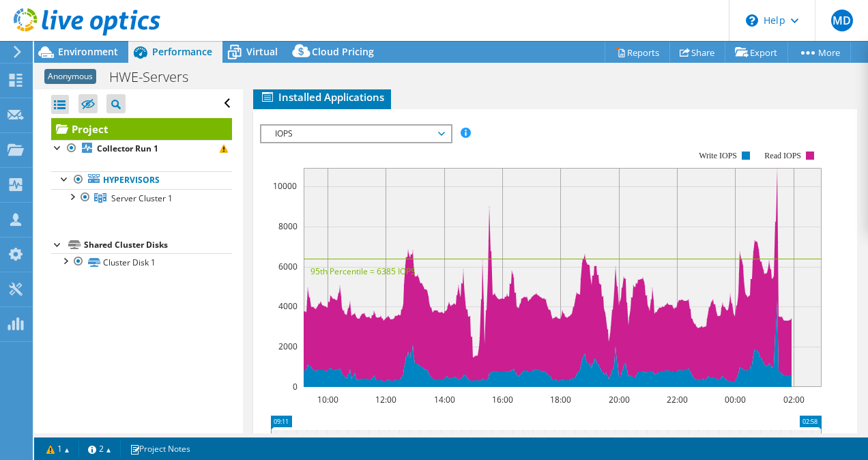 This screenshot has height=460, width=868. Describe the element at coordinates (697, 52) in the screenshot. I see `a: Share` at that location.